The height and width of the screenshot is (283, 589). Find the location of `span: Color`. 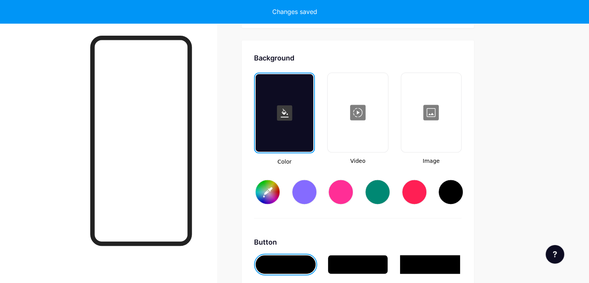

span: Color is located at coordinates (284, 161).